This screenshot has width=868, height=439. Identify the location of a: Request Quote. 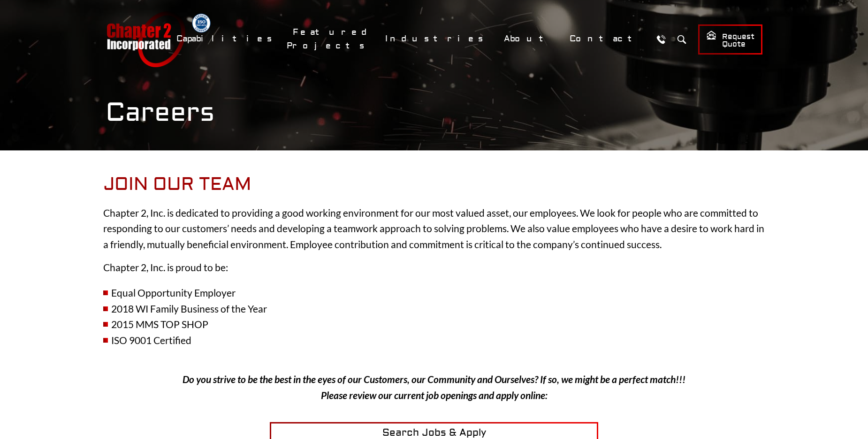
(730, 40).